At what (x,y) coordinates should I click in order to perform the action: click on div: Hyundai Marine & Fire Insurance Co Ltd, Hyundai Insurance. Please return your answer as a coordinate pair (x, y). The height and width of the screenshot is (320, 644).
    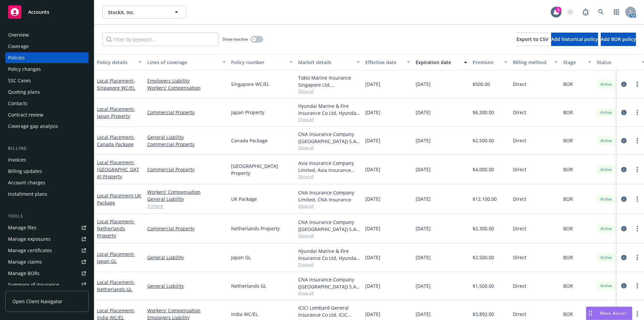
    Looking at the image, I should click on (329, 110).